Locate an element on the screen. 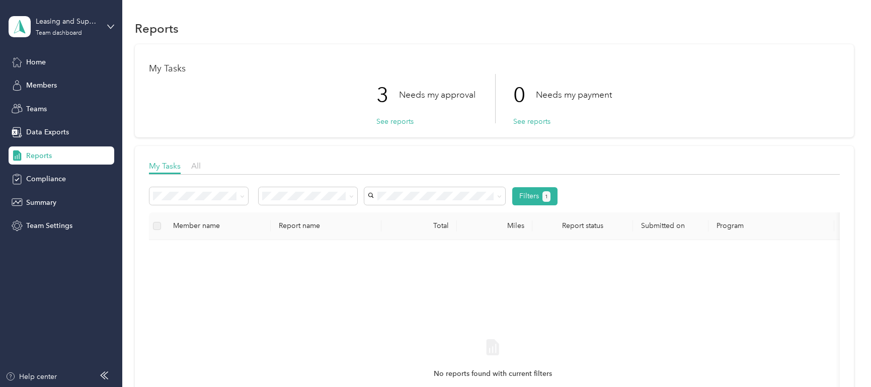 The image size is (871, 387). p: 0 is located at coordinates (525, 95).